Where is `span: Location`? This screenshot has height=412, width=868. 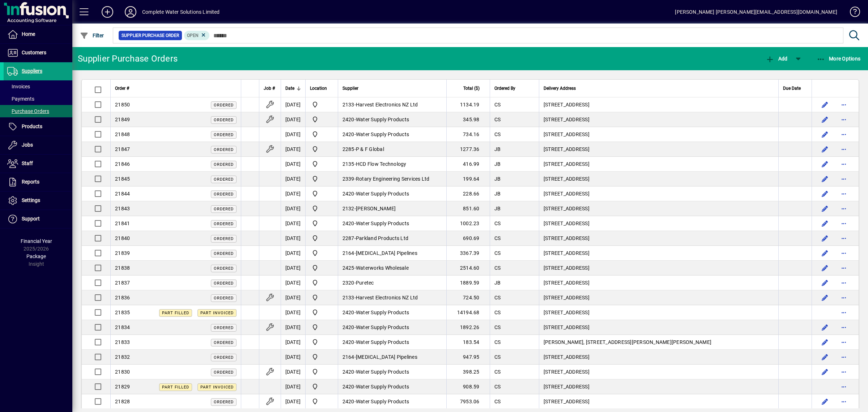
span: Location is located at coordinates (318, 88).